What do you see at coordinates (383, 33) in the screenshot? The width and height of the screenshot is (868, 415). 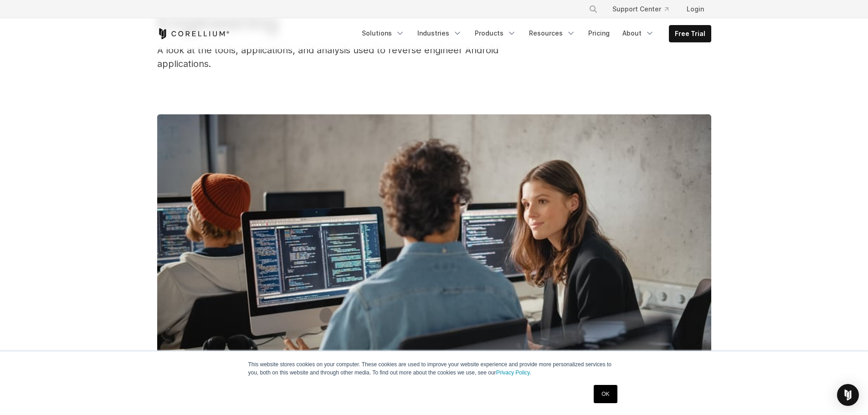 I see `a: Solutions` at bounding box center [383, 33].